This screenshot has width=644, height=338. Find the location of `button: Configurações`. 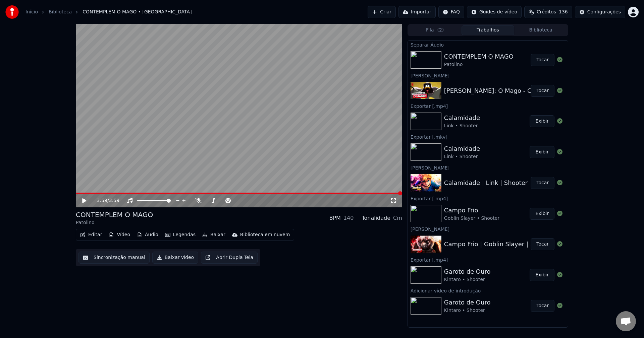

button: Configurações is located at coordinates (600, 12).